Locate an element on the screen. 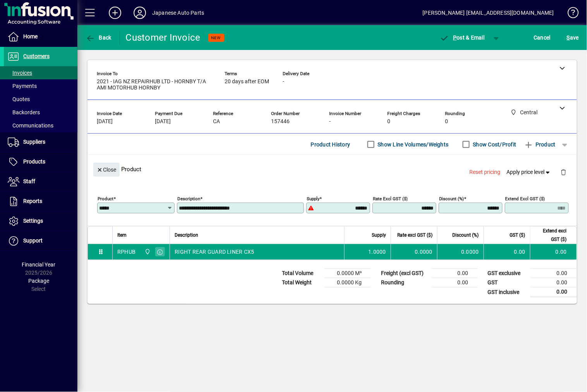  a: Support is located at coordinates (41, 241).